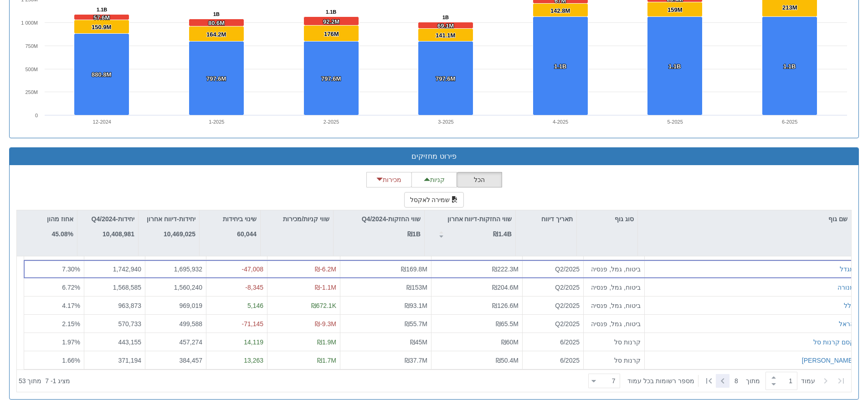 Image resolution: width=868 pixels, height=411 pixels. Describe the element at coordinates (808, 380) in the screenshot. I see `span: ‏עמוד` at that location.